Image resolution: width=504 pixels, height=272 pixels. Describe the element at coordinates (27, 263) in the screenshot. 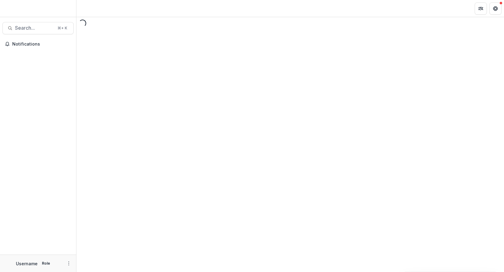

I see `p: Username` at that location.